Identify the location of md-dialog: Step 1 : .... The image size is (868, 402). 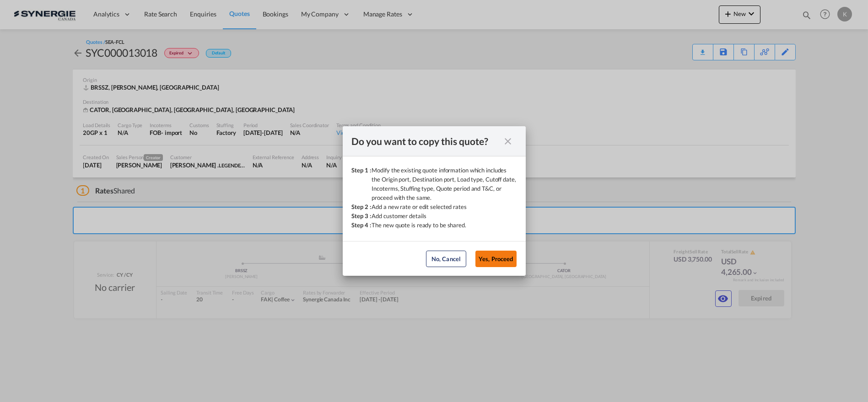
(434, 201).